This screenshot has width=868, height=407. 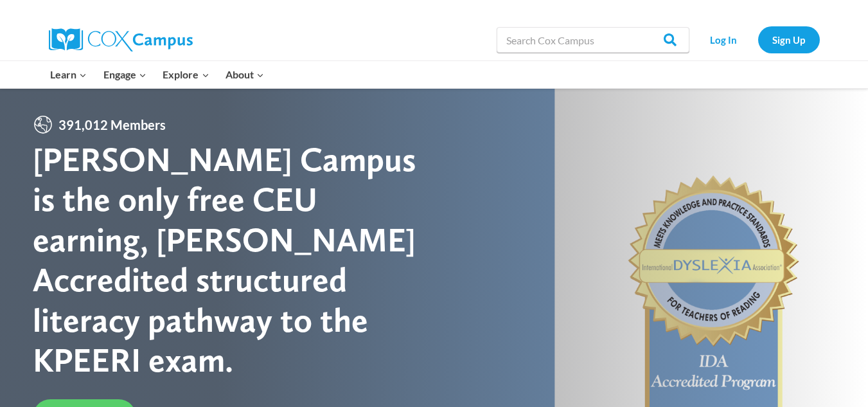 What do you see at coordinates (112, 125) in the screenshot?
I see `span: 391,012 Members` at bounding box center [112, 125].